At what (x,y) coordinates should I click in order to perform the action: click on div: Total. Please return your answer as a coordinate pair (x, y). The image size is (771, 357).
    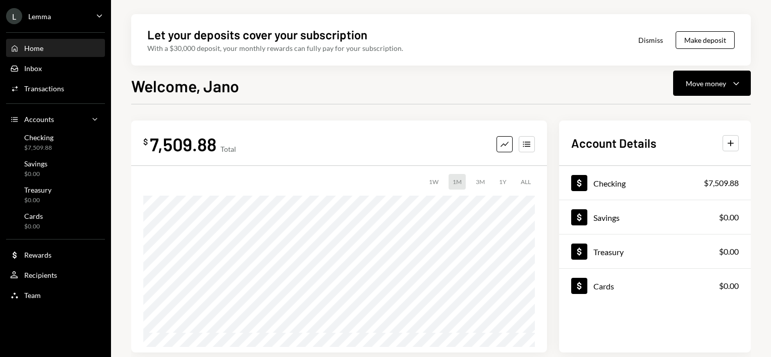
    Looking at the image, I should click on (228, 149).